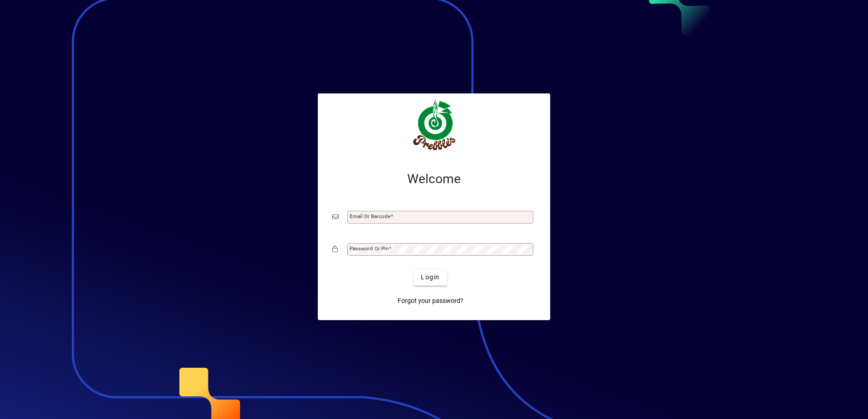 Image resolution: width=868 pixels, height=419 pixels. I want to click on span: Login, so click(430, 278).